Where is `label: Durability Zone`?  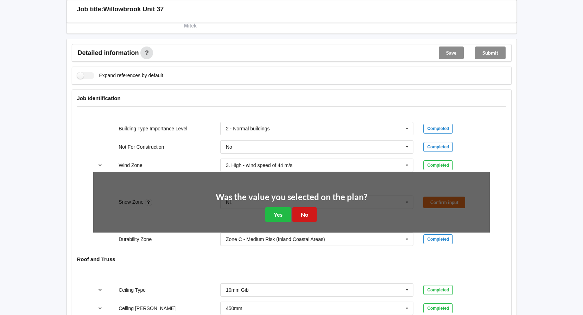 label: Durability Zone is located at coordinates (135, 239).